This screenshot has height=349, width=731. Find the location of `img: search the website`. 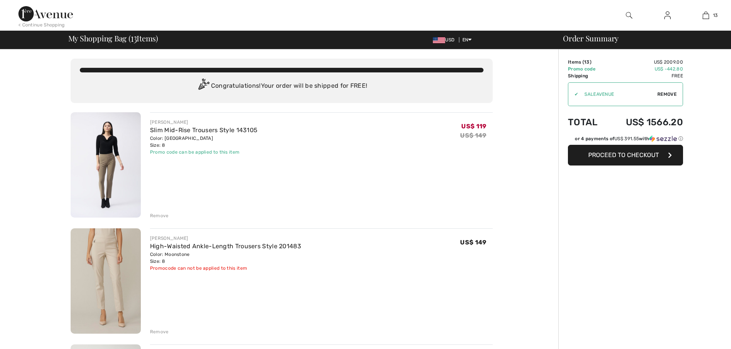

img: search the website is located at coordinates (629, 15).